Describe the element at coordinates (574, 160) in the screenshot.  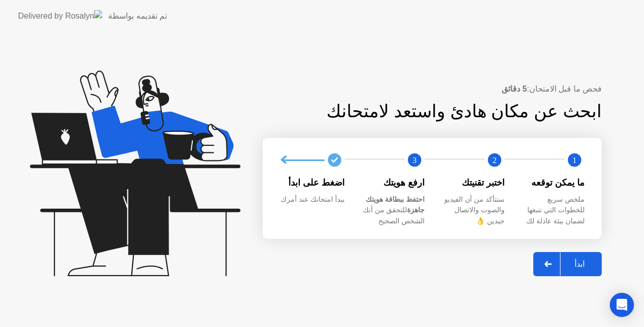
I see `text: 1` at that location.